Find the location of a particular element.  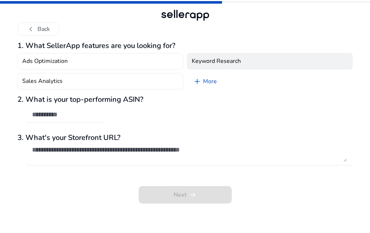

a: More is located at coordinates (205, 81).